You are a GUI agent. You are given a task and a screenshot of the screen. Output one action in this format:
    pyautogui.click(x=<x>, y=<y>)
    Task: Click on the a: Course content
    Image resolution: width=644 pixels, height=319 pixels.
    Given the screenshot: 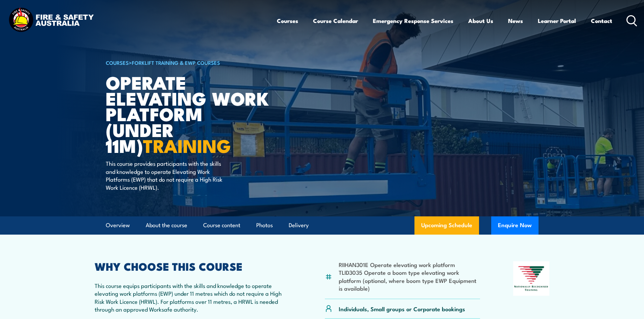 What is the action you would take?
    pyautogui.click(x=222, y=225)
    